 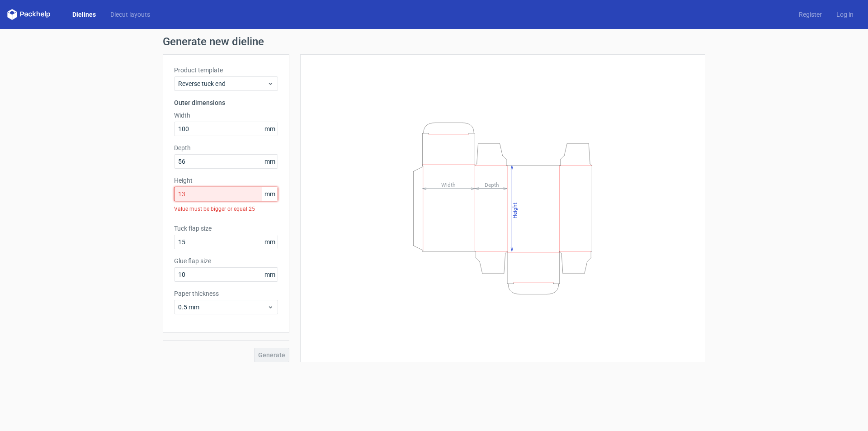 I want to click on div: Value must be bigger or equal 25, so click(x=226, y=209).